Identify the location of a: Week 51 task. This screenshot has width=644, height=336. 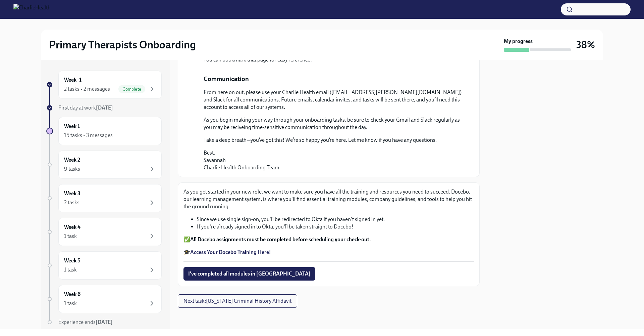
(104, 265).